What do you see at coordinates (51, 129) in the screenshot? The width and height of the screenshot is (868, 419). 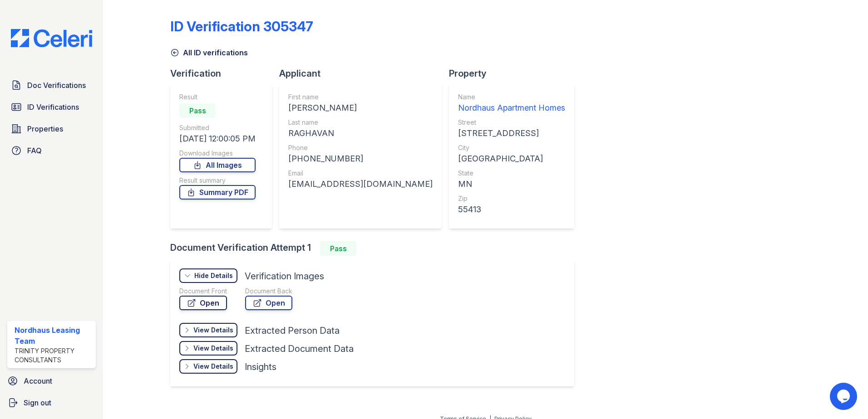 I see `a: Properties` at bounding box center [51, 129].